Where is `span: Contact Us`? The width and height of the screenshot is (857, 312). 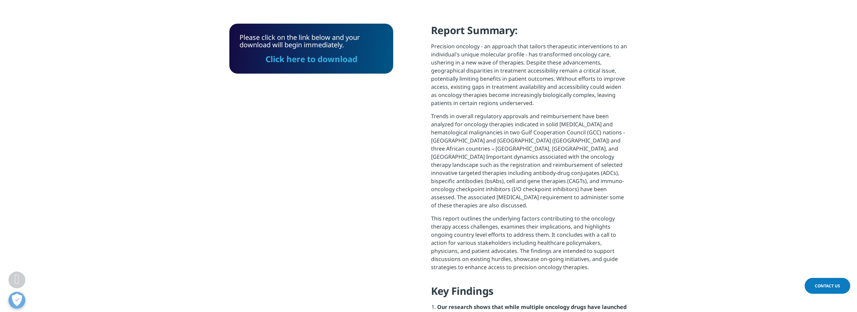
span: Contact Us is located at coordinates (828, 286).